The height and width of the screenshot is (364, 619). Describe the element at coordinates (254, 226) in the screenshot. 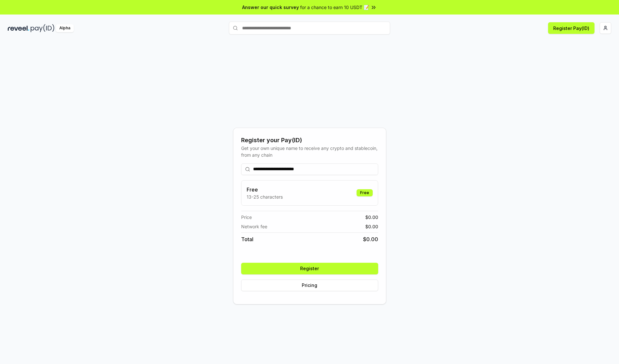

I see `span: Network fee` at that location.